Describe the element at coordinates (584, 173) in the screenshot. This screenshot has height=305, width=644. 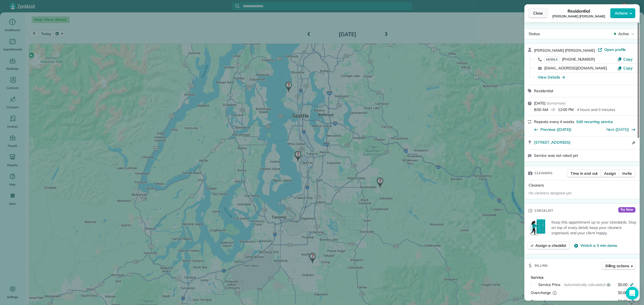
I see `button: Time in and out` at that location.